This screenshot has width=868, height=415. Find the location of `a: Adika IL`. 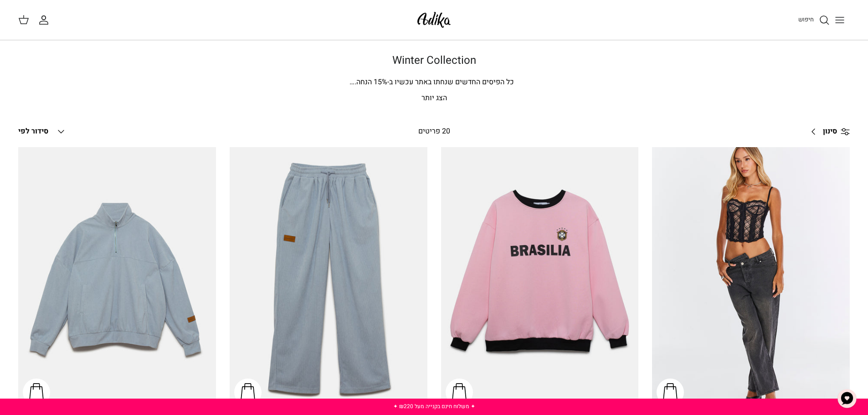

a: Adika IL is located at coordinates (434, 20).